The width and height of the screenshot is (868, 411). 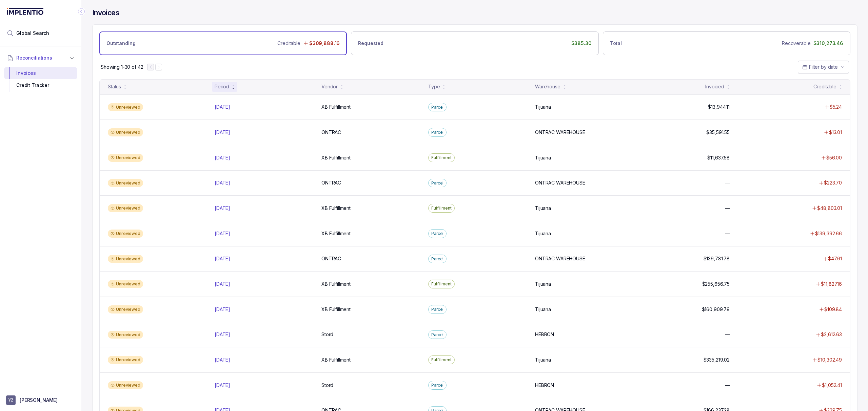 What do you see at coordinates (833, 310) in the screenshot?
I see `p: $109.84` at bounding box center [833, 310].